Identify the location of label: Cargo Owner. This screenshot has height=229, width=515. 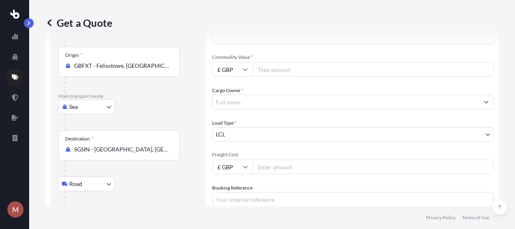
(228, 90).